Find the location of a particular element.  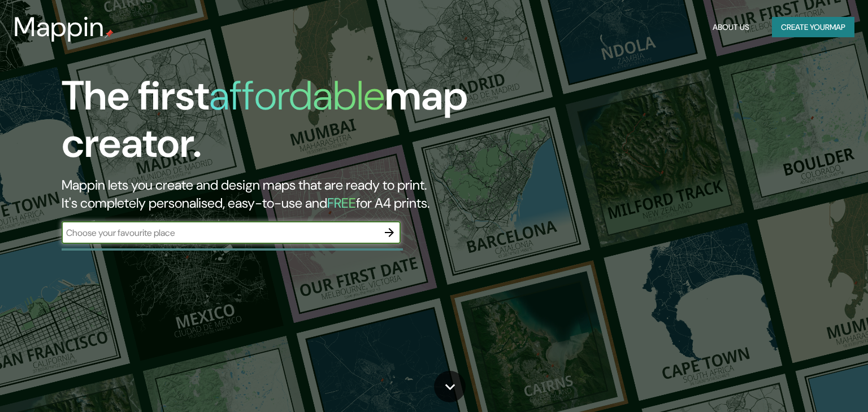

h1: The first map creator. is located at coordinates (279, 125).